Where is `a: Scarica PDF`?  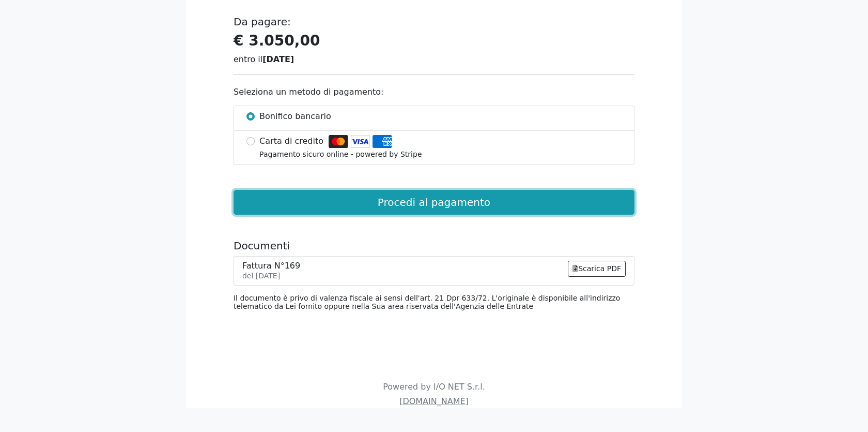 a: Scarica PDF is located at coordinates (597, 268).